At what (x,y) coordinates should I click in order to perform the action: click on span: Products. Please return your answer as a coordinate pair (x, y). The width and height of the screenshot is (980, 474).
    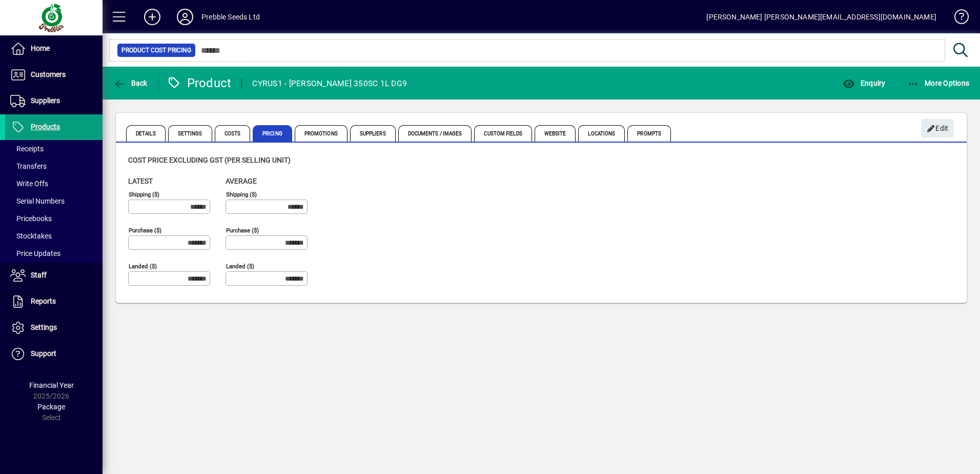
    Looking at the image, I should click on (45, 127).